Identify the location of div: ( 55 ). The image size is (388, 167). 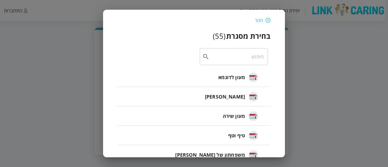
(219, 36).